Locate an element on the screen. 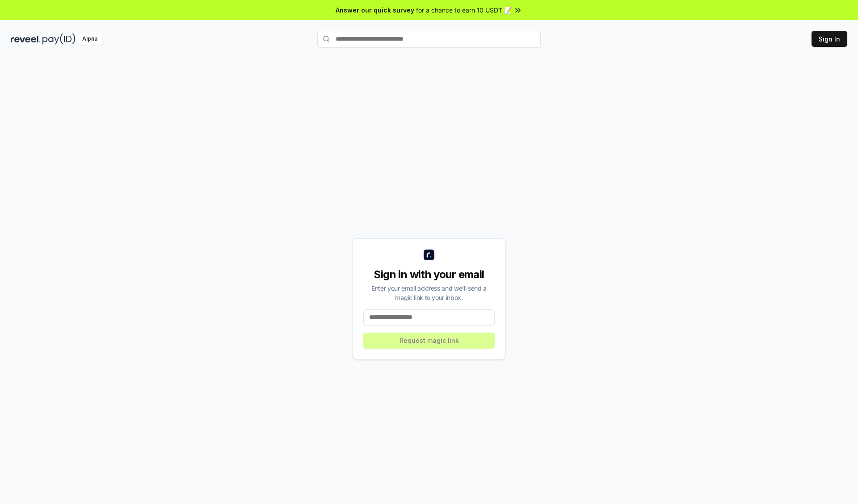 The height and width of the screenshot is (504, 858). div: Alpha is located at coordinates (90, 39).